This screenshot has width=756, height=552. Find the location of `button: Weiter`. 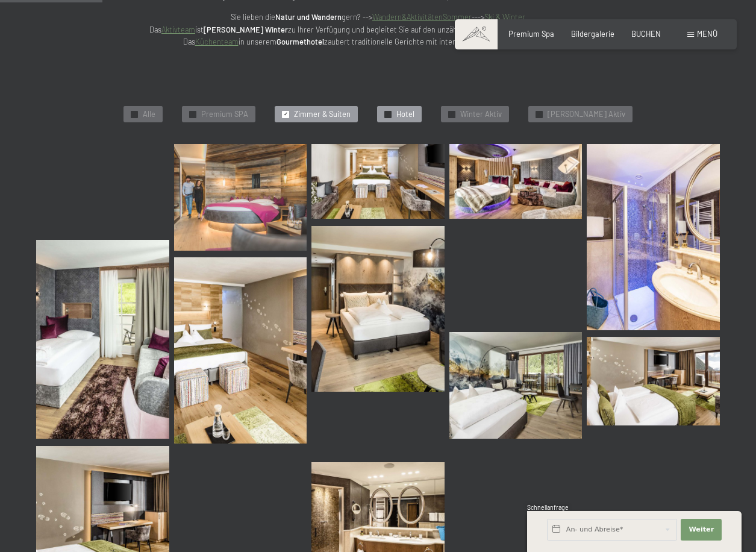

button: Weiter is located at coordinates (702, 530).